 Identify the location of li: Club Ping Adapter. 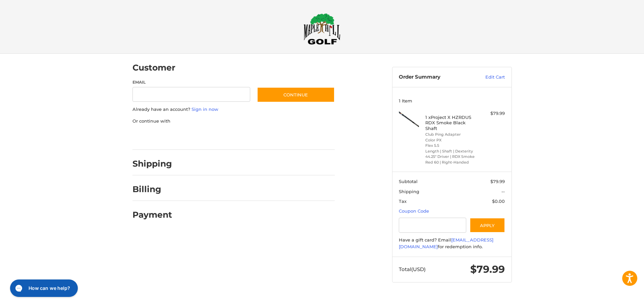
(451, 134).